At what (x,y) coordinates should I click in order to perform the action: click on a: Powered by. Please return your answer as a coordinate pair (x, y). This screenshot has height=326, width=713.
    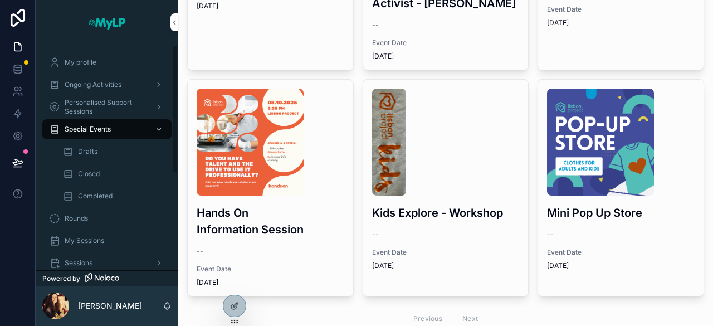
    Looking at the image, I should click on (107, 278).